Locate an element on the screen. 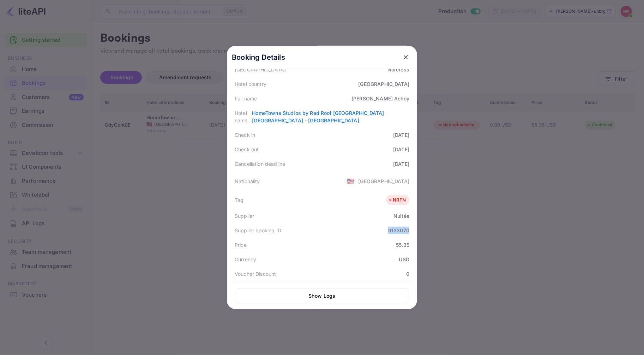 The image size is (644, 355). div: Price is located at coordinates (241, 244).